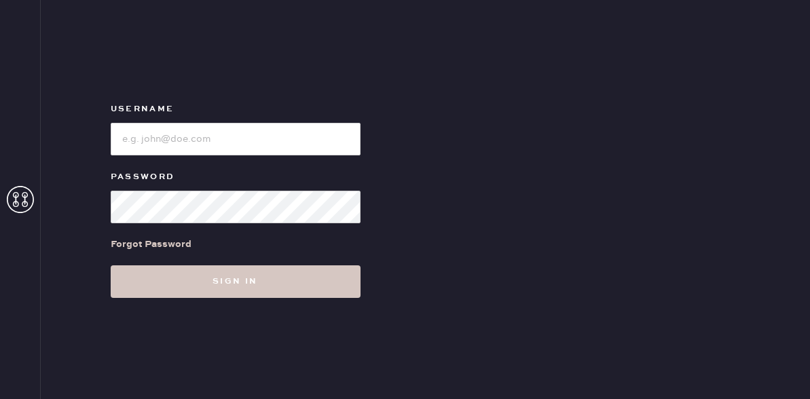 This screenshot has height=399, width=810. Describe the element at coordinates (151, 244) in the screenshot. I see `a: Forgot Password` at that location.